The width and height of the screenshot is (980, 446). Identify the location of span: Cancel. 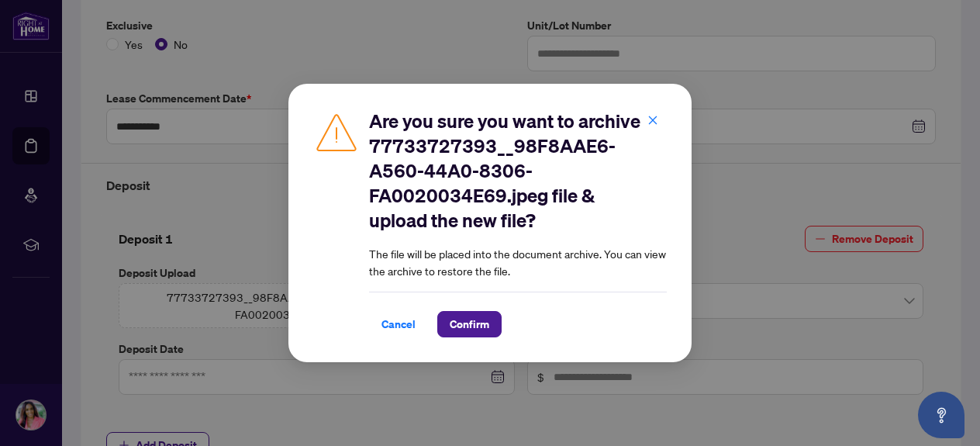
(399, 324).